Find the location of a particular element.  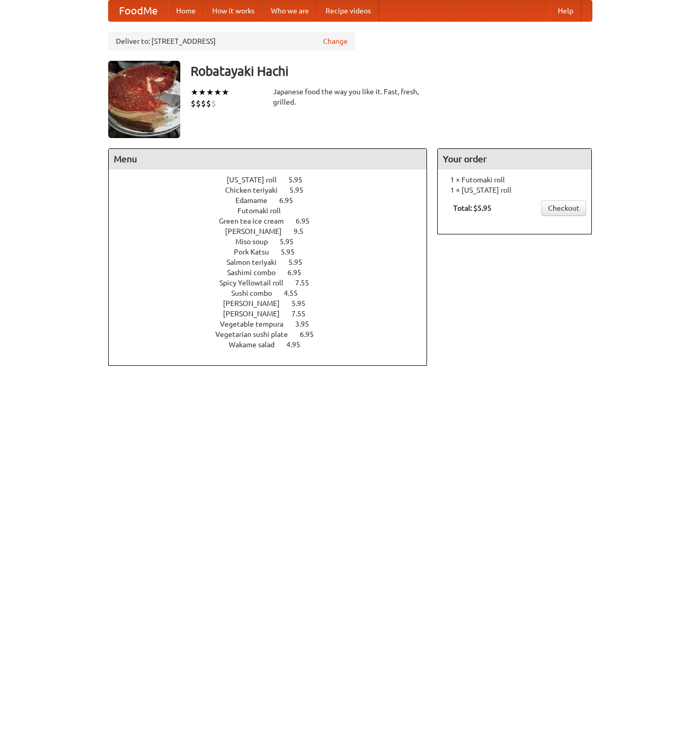

span: Sashimi combo is located at coordinates (257, 273).